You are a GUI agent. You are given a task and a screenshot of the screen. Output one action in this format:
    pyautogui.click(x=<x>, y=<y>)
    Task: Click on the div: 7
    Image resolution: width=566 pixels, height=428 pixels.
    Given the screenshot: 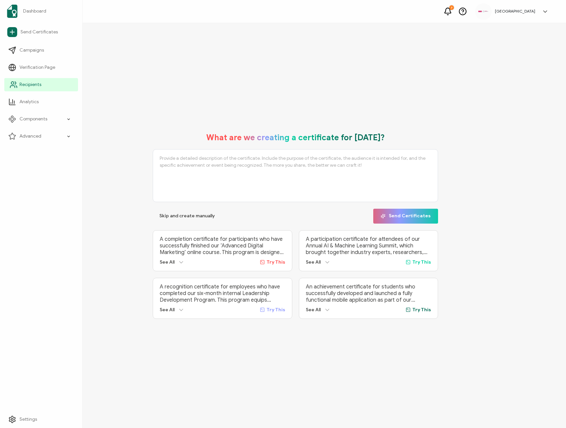 What is the action you would take?
    pyautogui.click(x=452, y=8)
    